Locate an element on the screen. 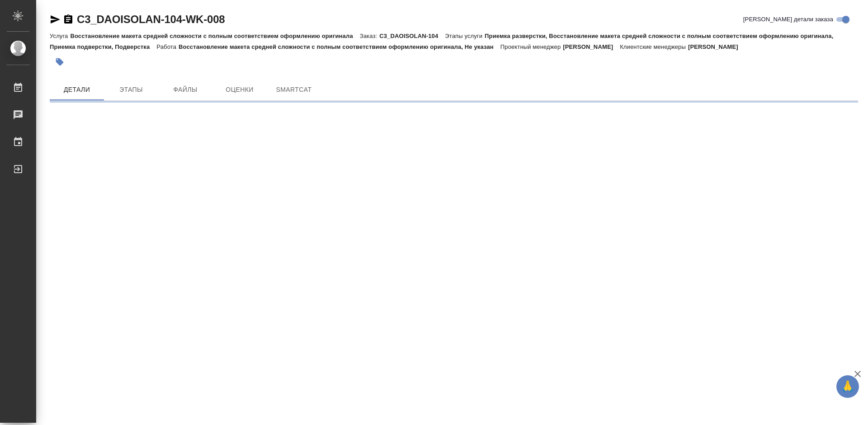 The width and height of the screenshot is (868, 425). span: Оценки is located at coordinates (240, 90).